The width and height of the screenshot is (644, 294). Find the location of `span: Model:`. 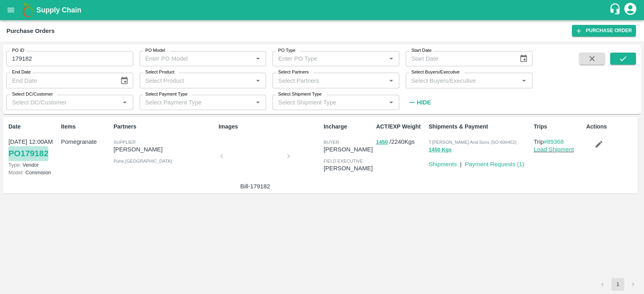

span: Model: is located at coordinates (16, 172).